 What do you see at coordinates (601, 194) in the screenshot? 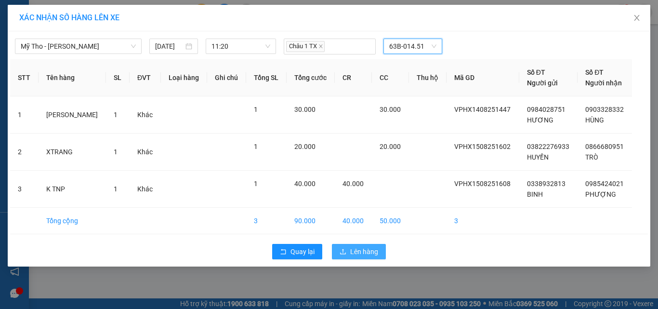
I see `span: PHƯỢNG` at bounding box center [601, 194].